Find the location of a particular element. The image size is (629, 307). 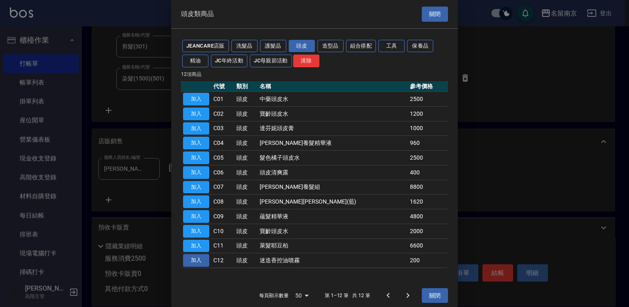

div: 50 is located at coordinates (302, 295).